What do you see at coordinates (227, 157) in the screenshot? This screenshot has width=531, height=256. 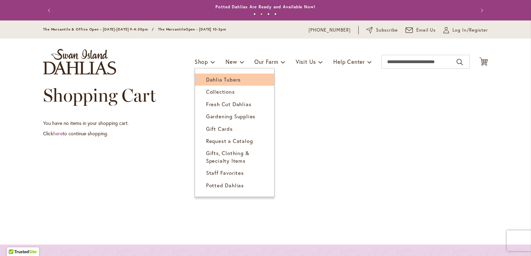 I see `span: Gifts, Clothing & Specialty Items` at bounding box center [227, 157].